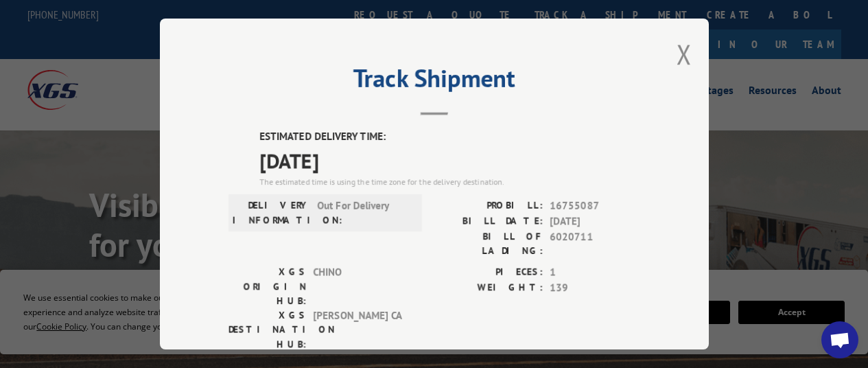 The height and width of the screenshot is (368, 868). I want to click on label: XGS DESTINATION HUB:, so click(267, 329).